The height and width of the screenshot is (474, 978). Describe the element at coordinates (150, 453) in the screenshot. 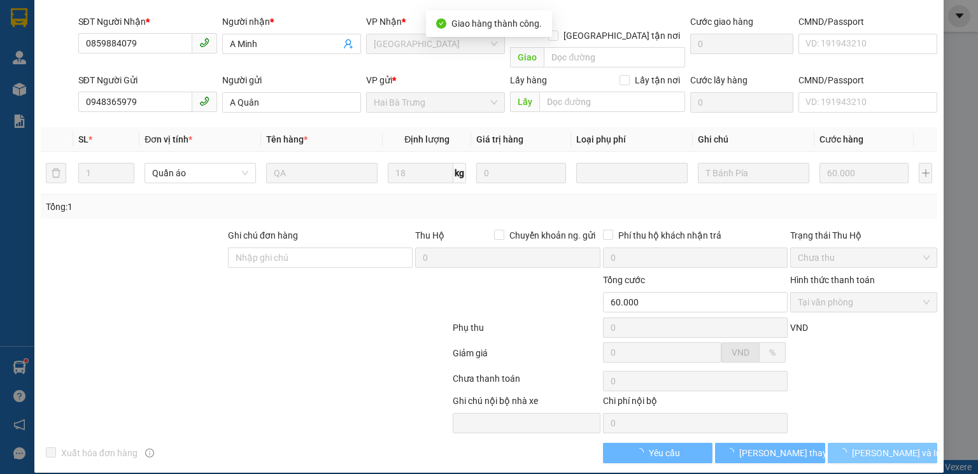

I see `span: info-circle` at that location.